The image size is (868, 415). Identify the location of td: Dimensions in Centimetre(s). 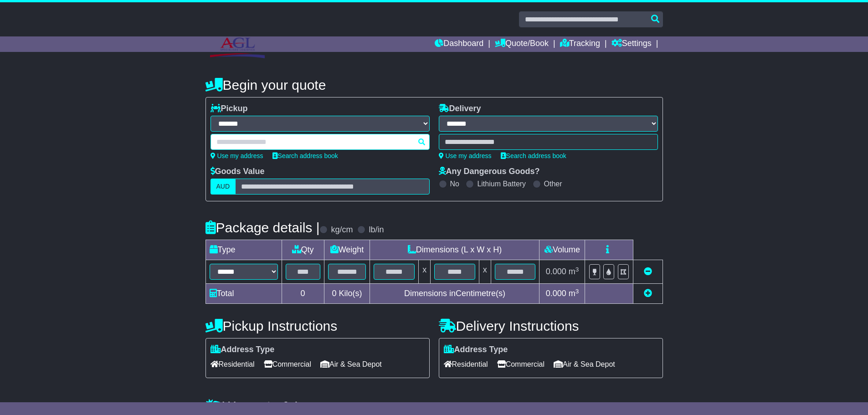
(455, 294).